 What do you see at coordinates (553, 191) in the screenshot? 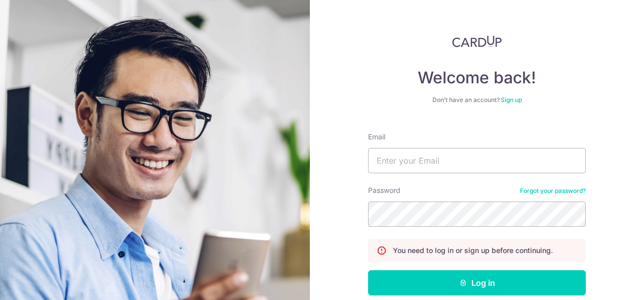
I see `a: Forgot your password?` at bounding box center [553, 191].